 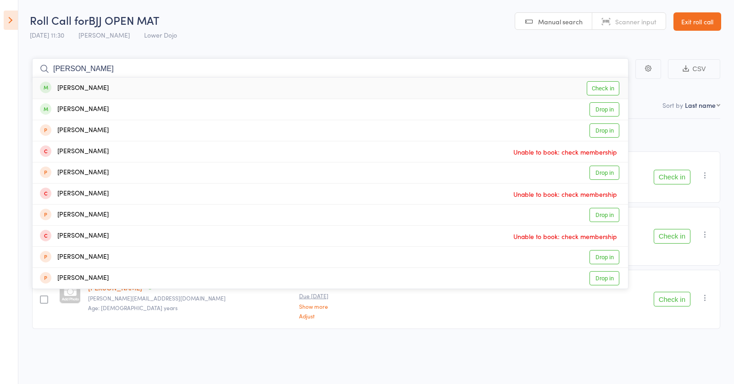 What do you see at coordinates (160, 35) in the screenshot?
I see `span: Lower Dojo` at bounding box center [160, 35].